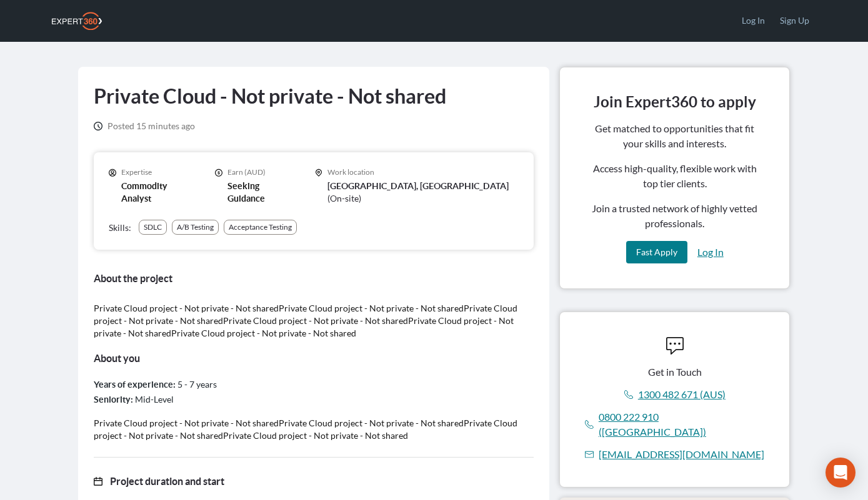 The height and width of the screenshot is (500, 868). I want to click on div: A/B Testing, so click(195, 228).